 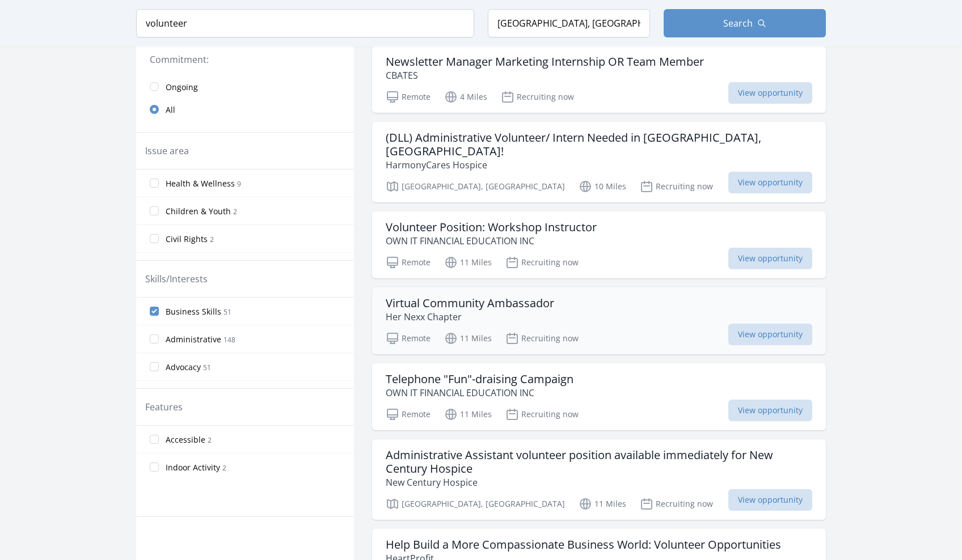 What do you see at coordinates (154, 439) in the screenshot?
I see `input: Accessible 2` at bounding box center [154, 439].